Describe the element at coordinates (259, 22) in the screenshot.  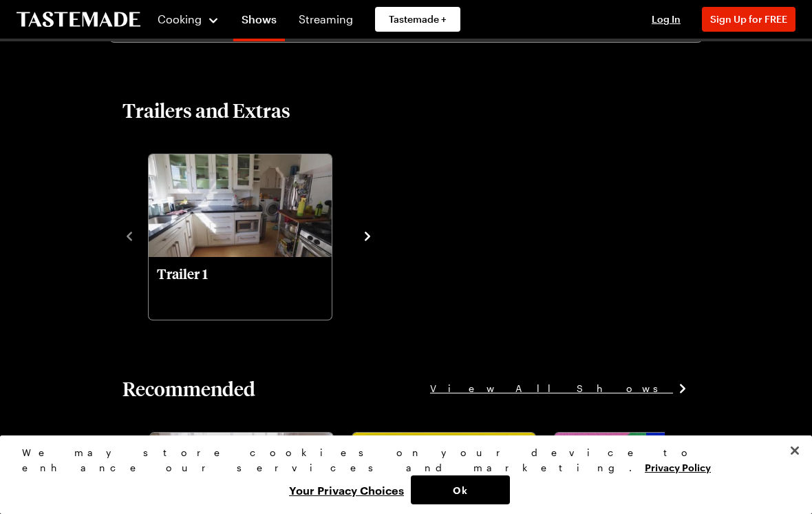
I see `a: Shows` at that location.